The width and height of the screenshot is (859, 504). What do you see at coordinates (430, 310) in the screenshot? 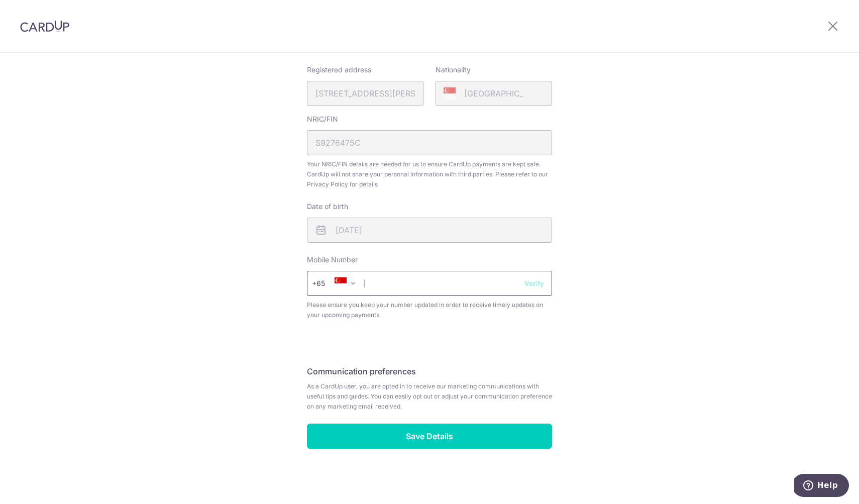
I see `span: Please ensure you keep your number updated in order to receive timely updates on your upcoming pa...` at bounding box center [430, 310].